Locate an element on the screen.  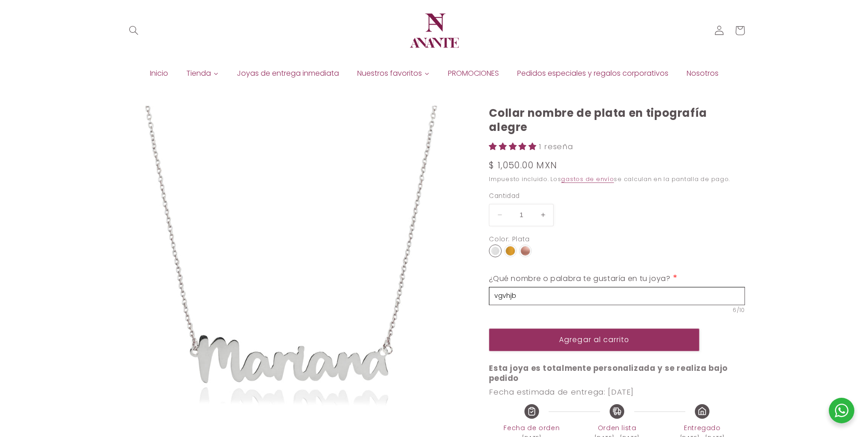
img: logo_orange.svg is located at coordinates (18, 18).